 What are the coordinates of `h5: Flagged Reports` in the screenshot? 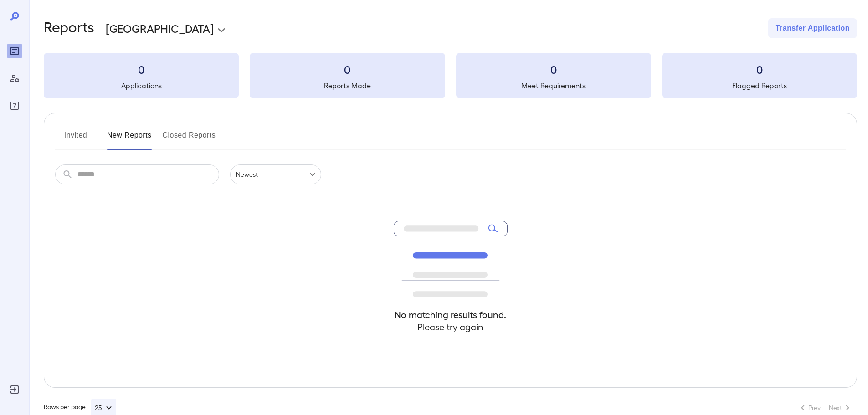 It's located at (760, 86).